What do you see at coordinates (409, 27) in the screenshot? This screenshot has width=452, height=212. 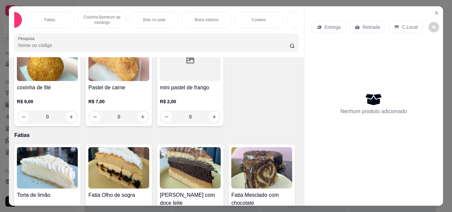 I see `p: C.Local` at bounding box center [409, 27].